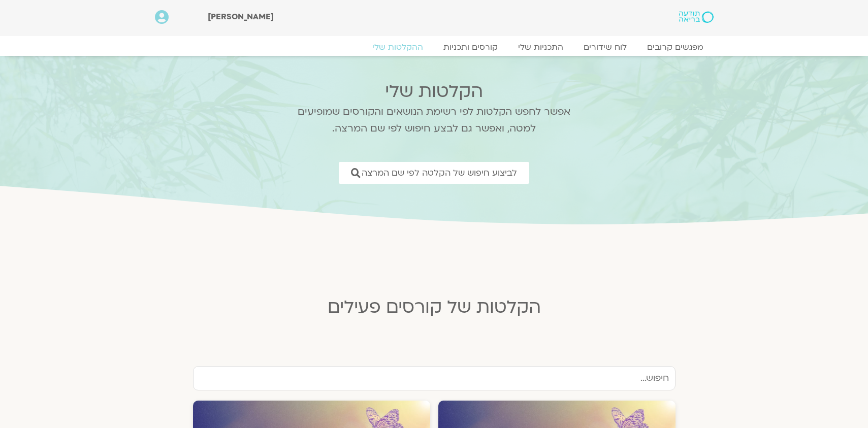 This screenshot has height=428, width=868. Describe the element at coordinates (605, 47) in the screenshot. I see `a: לוח שידורים` at that location.